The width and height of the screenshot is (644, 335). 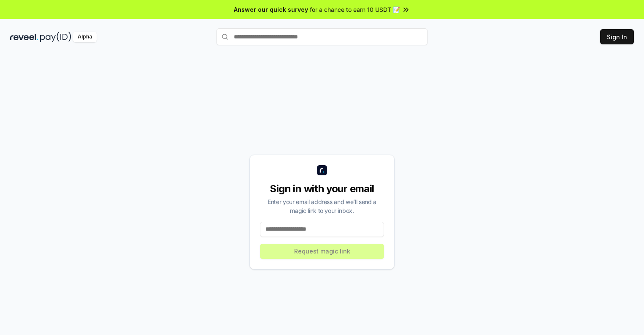 What do you see at coordinates (24, 37) in the screenshot?
I see `img: reveel_dark` at bounding box center [24, 37].